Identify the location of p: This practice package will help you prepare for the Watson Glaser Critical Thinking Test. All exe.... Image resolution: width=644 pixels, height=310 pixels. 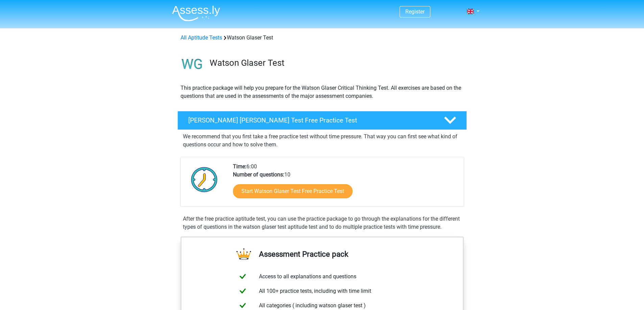
(322, 92).